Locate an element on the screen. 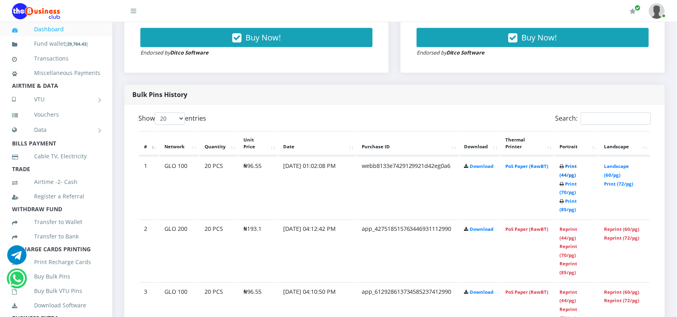 The image size is (677, 317). td: 2 is located at coordinates (149, 251).